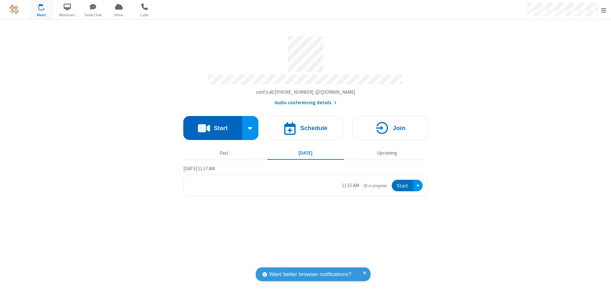 This screenshot has height=292, width=611. I want to click on h4: Start, so click(221, 128).